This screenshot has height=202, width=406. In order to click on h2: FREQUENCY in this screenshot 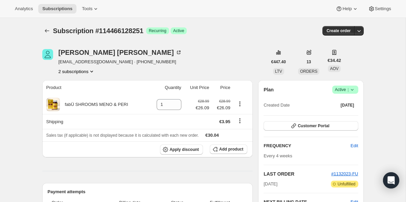, I will do `click(307, 146)`.